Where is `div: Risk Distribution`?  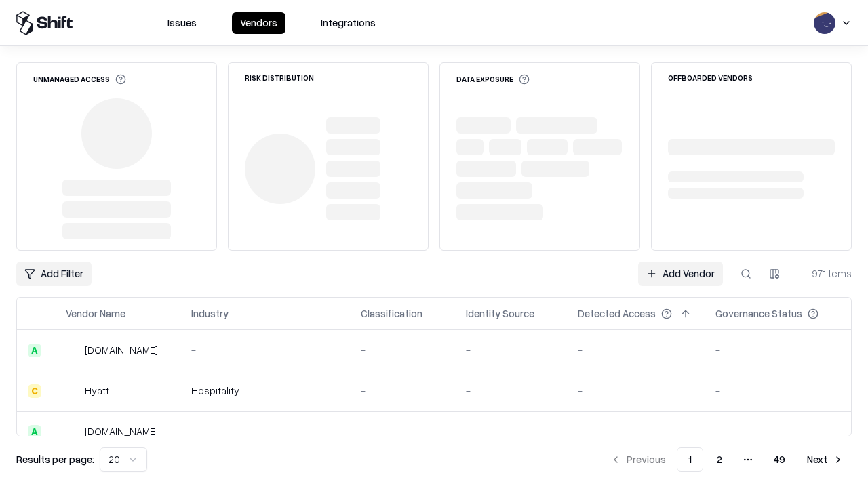 div: Risk Distribution is located at coordinates (279, 78).